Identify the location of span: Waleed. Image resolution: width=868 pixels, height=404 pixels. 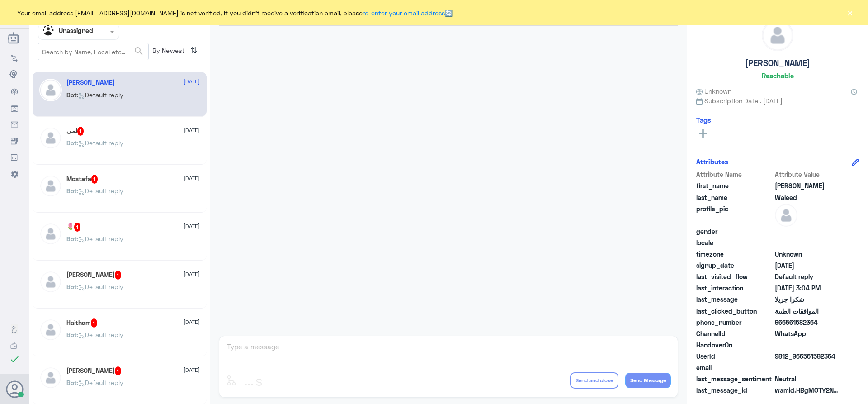
(807, 197).